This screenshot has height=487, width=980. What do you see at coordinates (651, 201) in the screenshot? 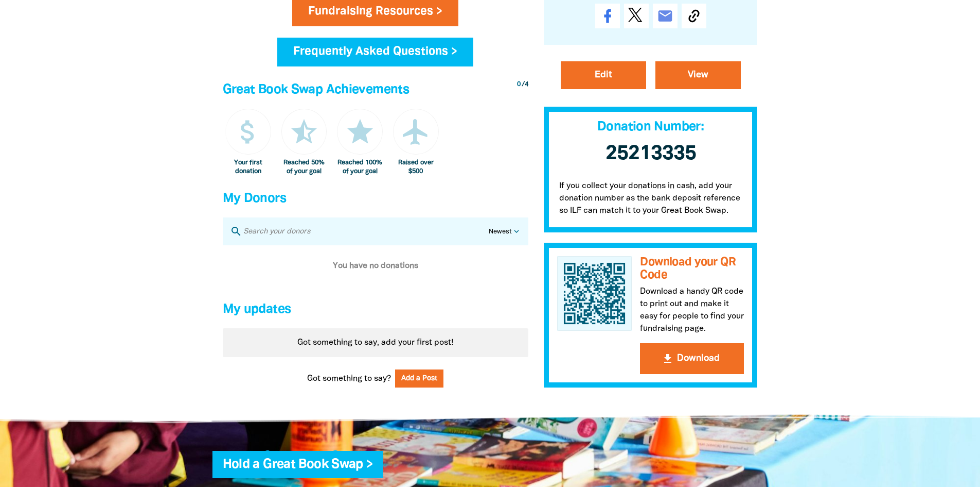
I see `p: If you collect your donations in cash, add your donation number as the bank deposit reference so ...` at bounding box center [651, 201].